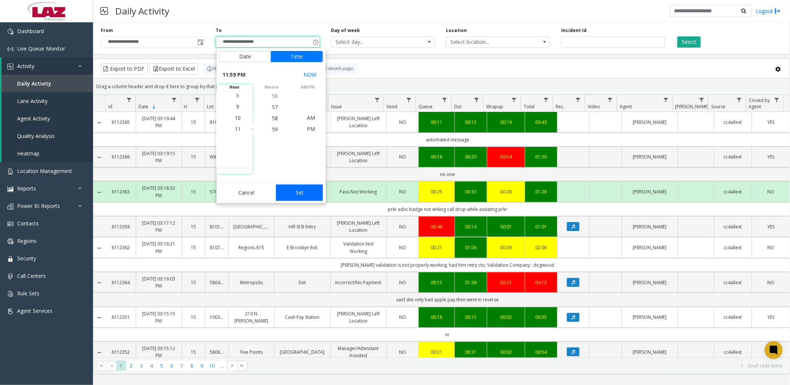 This screenshot has width=790, height=385. What do you see at coordinates (541, 157) in the screenshot?
I see `a: 01:30` at bounding box center [541, 157].